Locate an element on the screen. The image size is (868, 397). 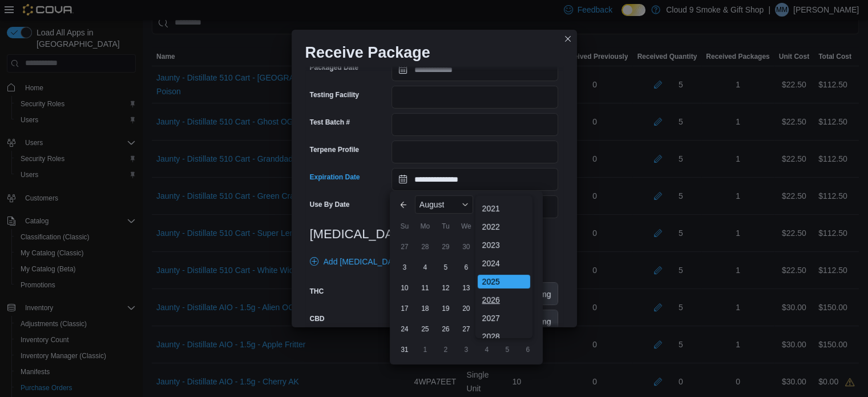
div: 2022 is located at coordinates (504, 227).